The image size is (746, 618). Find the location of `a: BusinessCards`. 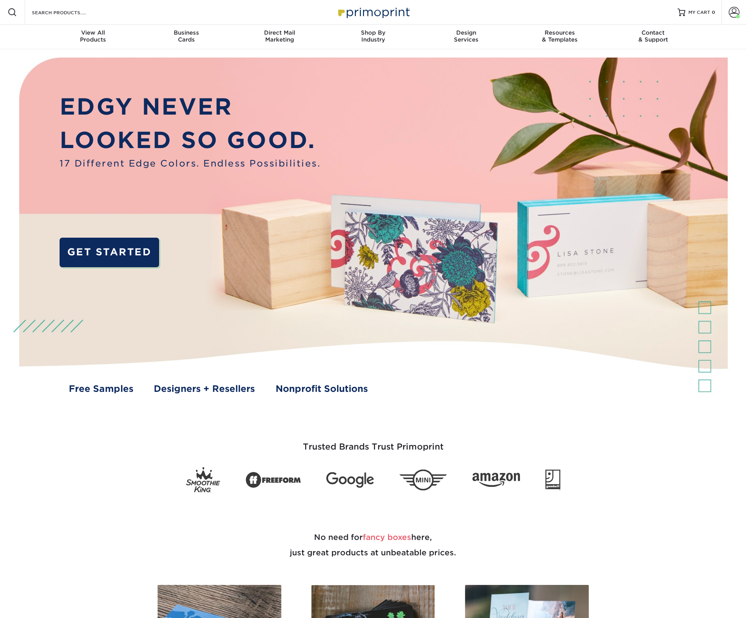

a: BusinessCards is located at coordinates (186, 37).